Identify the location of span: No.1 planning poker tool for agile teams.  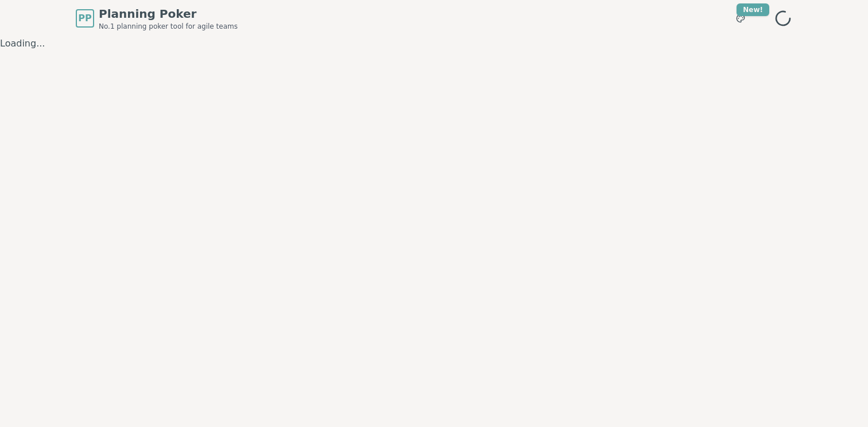
(168, 27).